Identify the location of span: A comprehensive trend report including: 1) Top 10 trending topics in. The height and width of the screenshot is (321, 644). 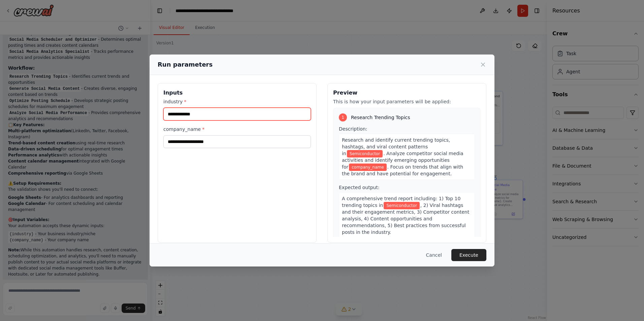
(401, 202).